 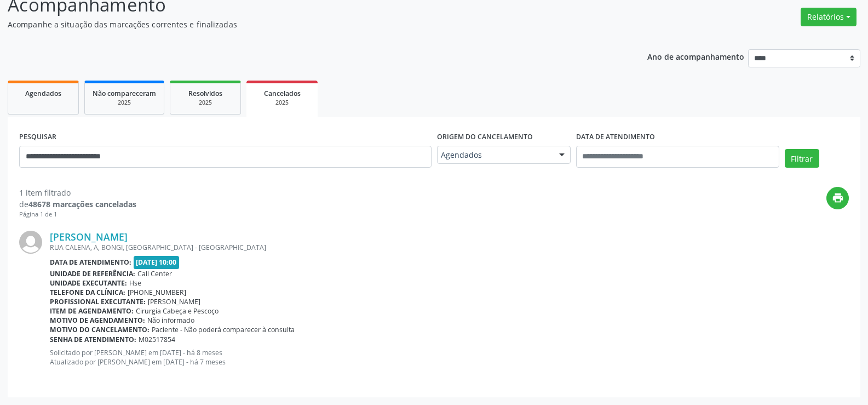 I want to click on p: Acompanhe a situação das marcações correntes e finalizadas, so click(x=306, y=24).